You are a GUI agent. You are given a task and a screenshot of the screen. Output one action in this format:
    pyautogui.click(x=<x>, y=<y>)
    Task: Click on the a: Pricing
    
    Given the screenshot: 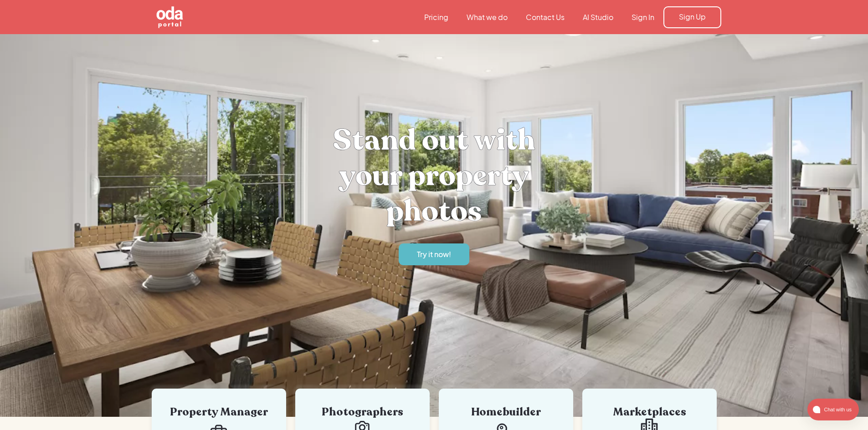 What is the action you would take?
    pyautogui.click(x=436, y=17)
    